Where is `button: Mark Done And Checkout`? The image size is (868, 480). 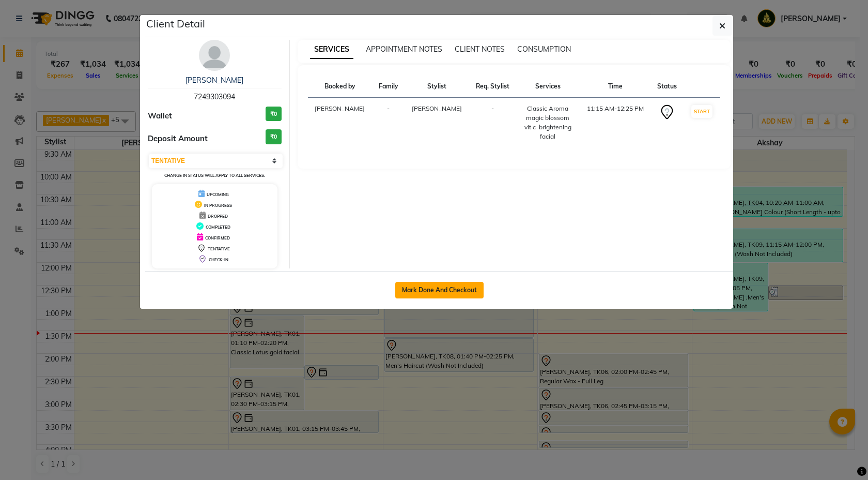 button: Mark Done And Checkout is located at coordinates (439, 290).